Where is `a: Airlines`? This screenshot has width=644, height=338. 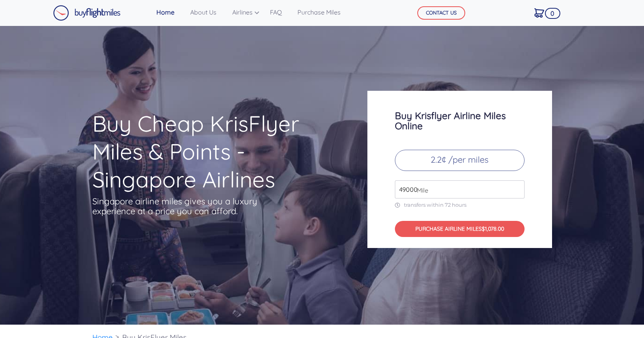
a: Airlines is located at coordinates (243, 12).